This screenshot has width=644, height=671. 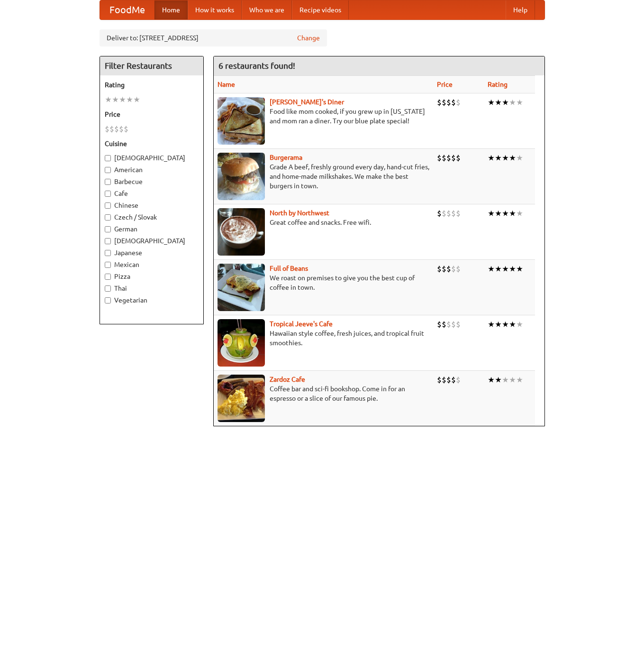 I want to click on a: Home, so click(x=171, y=10).